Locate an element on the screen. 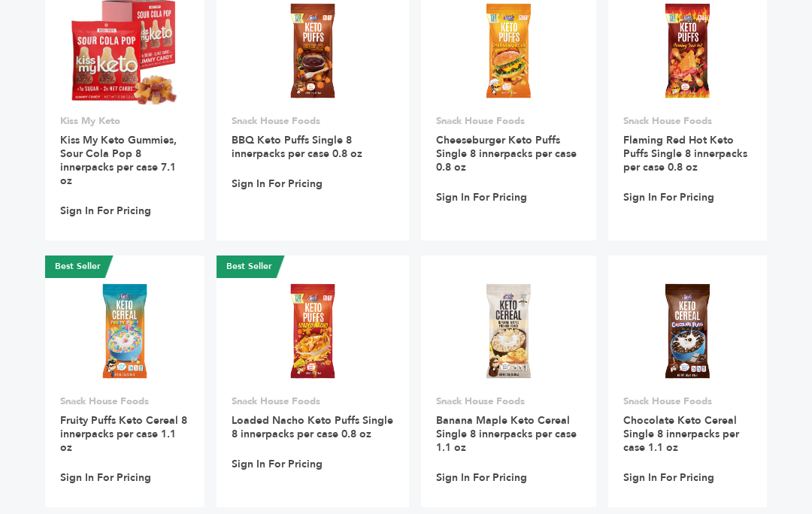 The image size is (812, 514). a: Loaded Nacho Keto Puffs Single 8 innerpacks per case 0.8 oz is located at coordinates (312, 426).